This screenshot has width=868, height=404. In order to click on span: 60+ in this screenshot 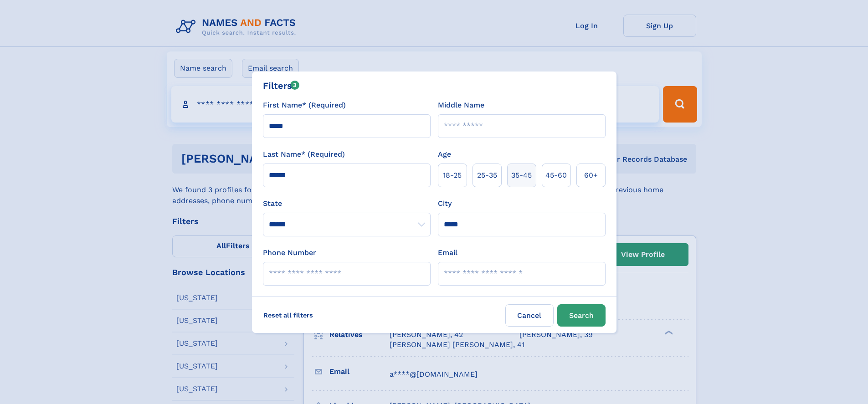, I will do `click(591, 175)`.